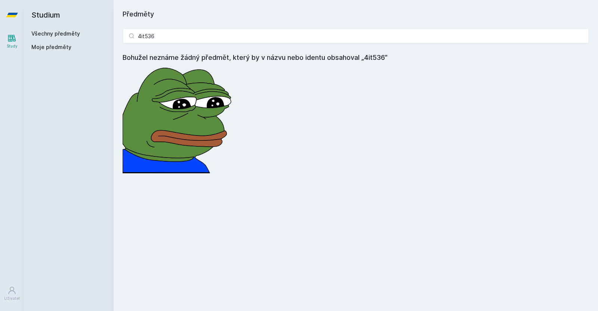 This screenshot has height=311, width=598. What do you see at coordinates (356, 14) in the screenshot?
I see `h1: Předměty` at bounding box center [356, 14].